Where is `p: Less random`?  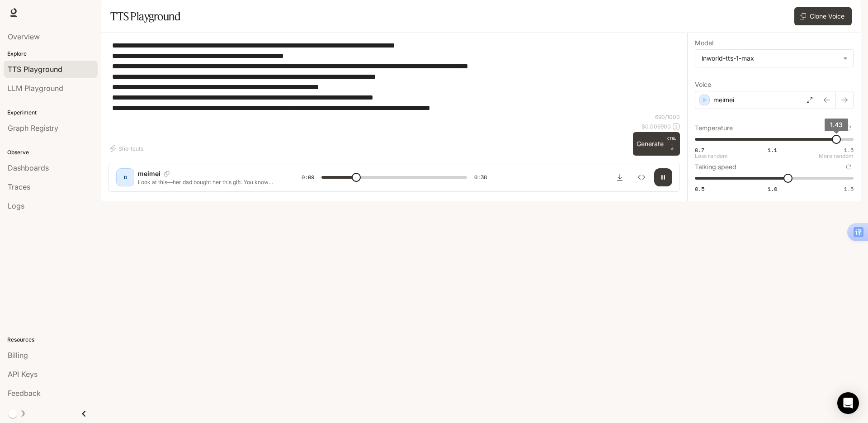
p: Less random is located at coordinates (711, 156).